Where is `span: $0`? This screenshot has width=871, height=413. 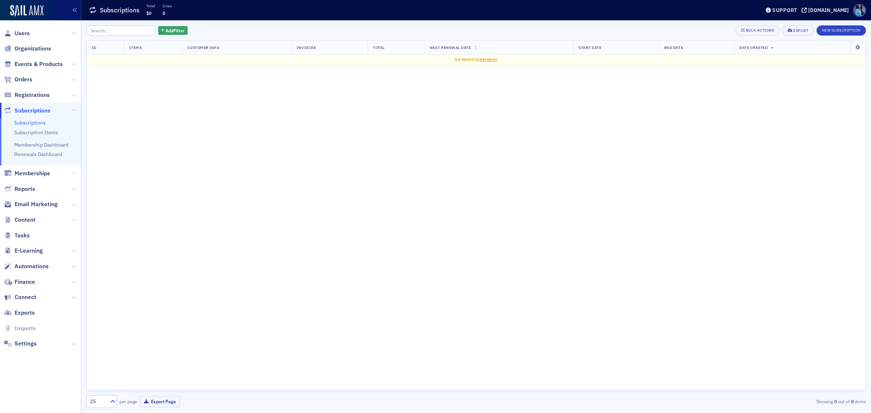
span: $0 is located at coordinates (149, 13).